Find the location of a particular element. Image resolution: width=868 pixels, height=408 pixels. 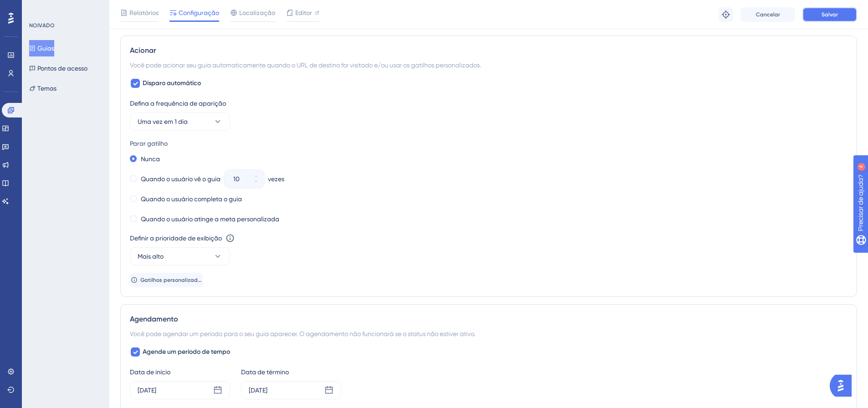

button: Gatilhos personalizados is located at coordinates (166, 280).